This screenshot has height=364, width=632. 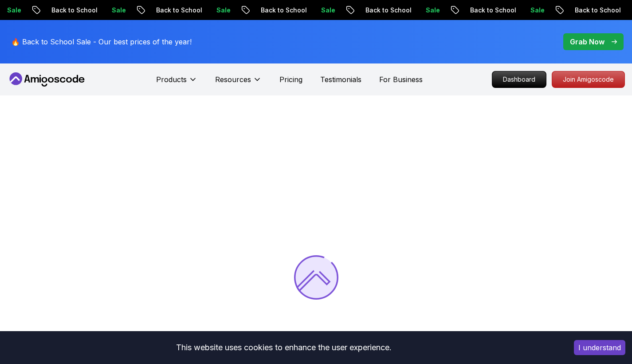 I want to click on p: Join Amigoscode, so click(x=588, y=79).